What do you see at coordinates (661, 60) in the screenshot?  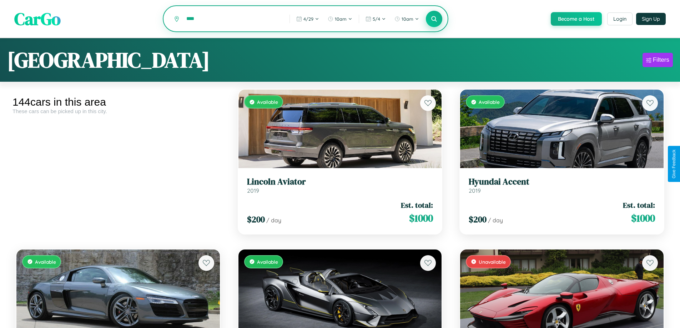 I see `div: Filters` at bounding box center [661, 60].